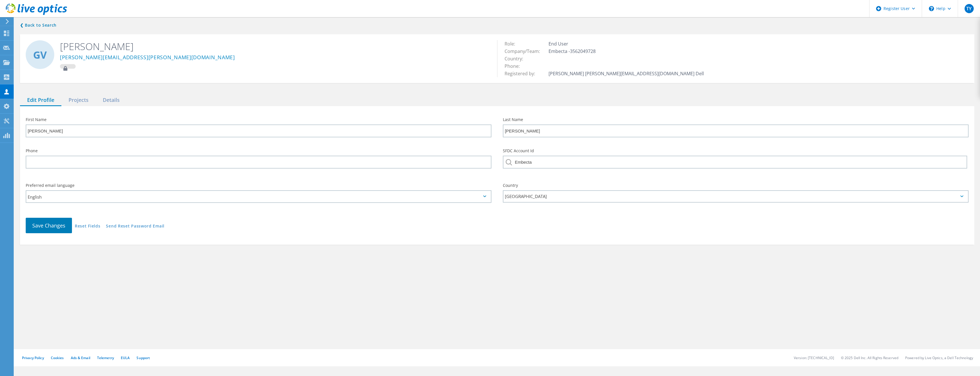 This screenshot has width=980, height=376. I want to click on label: Preferred email language, so click(259, 185).